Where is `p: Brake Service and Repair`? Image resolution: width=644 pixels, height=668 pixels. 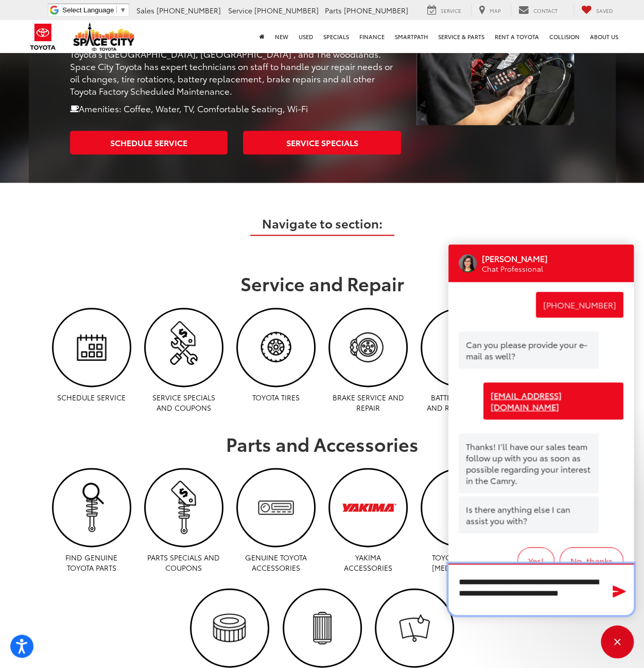 p: Brake Service and Repair is located at coordinates (367, 403).